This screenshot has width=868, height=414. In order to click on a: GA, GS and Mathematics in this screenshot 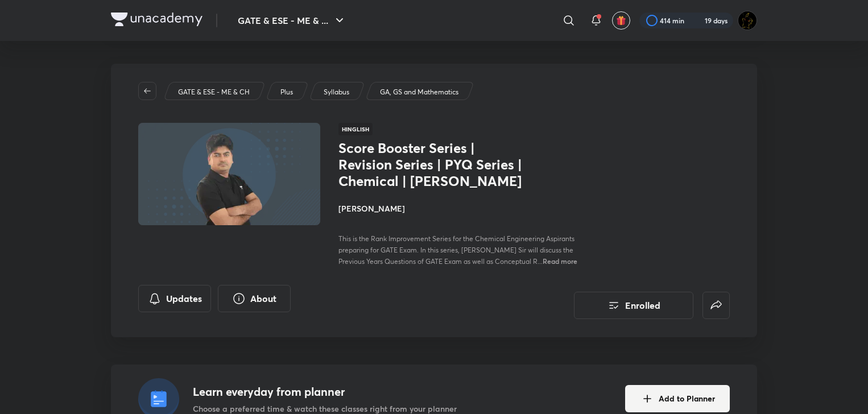, I will do `click(419, 92)`.